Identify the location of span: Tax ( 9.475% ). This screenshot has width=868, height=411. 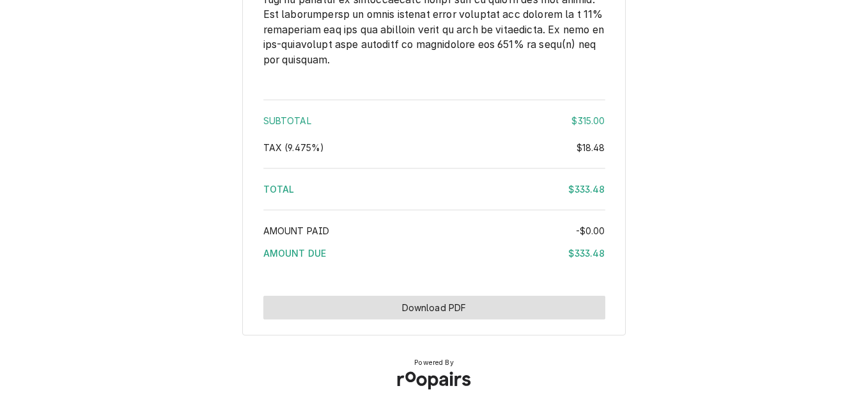
(294, 148).